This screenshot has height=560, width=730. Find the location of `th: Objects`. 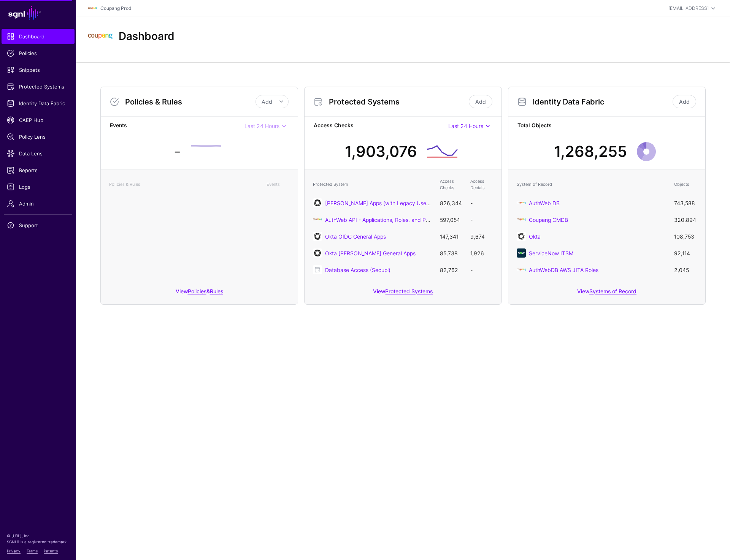

th: Objects is located at coordinates (686, 184).